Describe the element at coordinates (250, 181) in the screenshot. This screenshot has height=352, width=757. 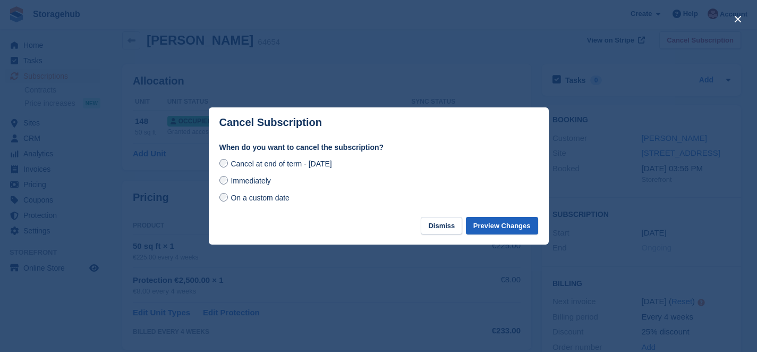
I see `span: Immediately` at that location.